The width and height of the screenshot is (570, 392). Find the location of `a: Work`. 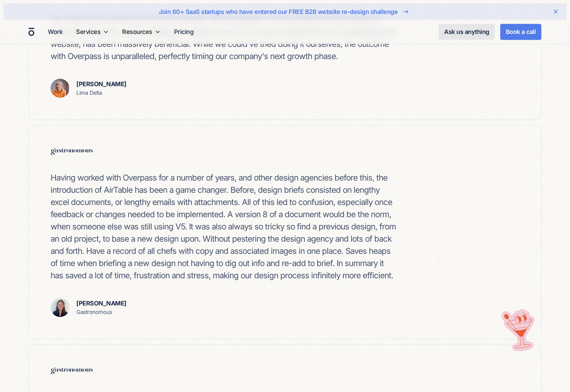

a: Work is located at coordinates (55, 31).